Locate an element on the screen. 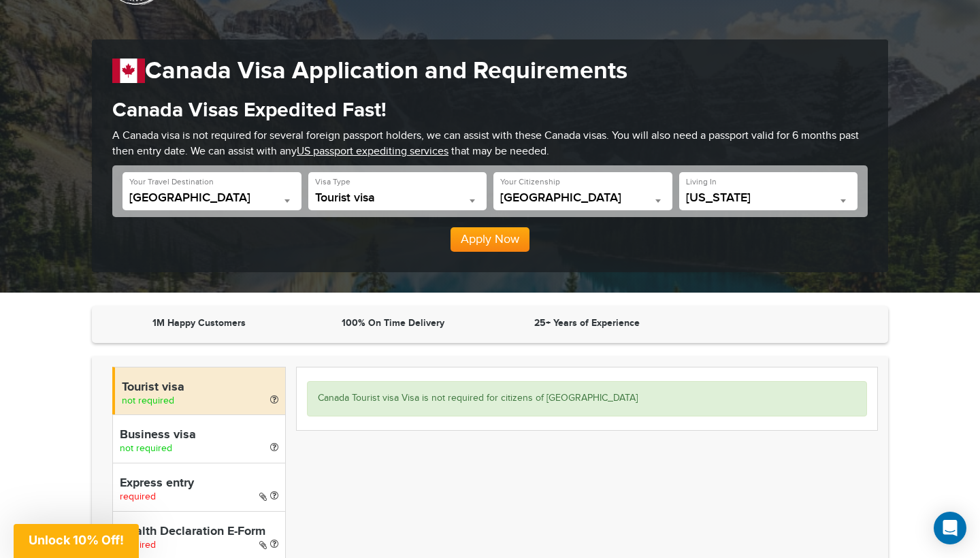 The width and height of the screenshot is (980, 558). div: Open Intercom Messenger is located at coordinates (950, 528).